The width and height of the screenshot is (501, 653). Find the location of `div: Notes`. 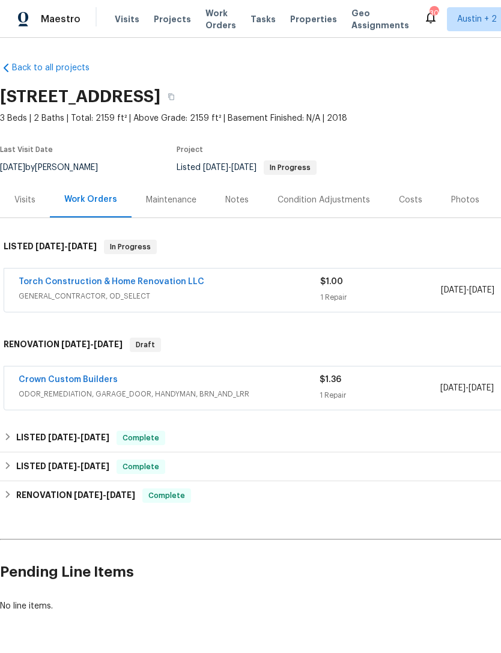

div: Notes is located at coordinates (237, 200).